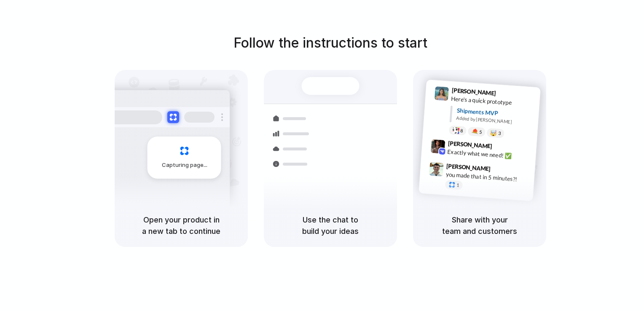 Image resolution: width=644 pixels, height=311 pixels. What do you see at coordinates (462, 131) in the screenshot?
I see `span: 8` at bounding box center [462, 131].